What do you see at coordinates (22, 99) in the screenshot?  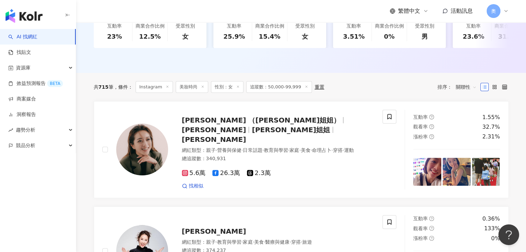 I see `a: 商案媒合` at bounding box center [22, 99].